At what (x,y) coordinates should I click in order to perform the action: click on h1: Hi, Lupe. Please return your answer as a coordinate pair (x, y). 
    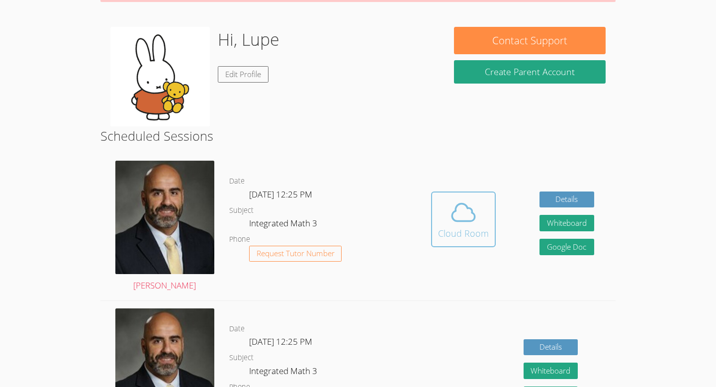
    Looking at the image, I should click on (249, 39).